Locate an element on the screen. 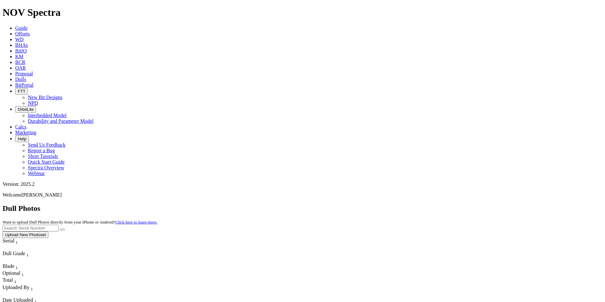 Image resolution: width=605 pixels, height=302 pixels. a: Click here to learn more. is located at coordinates (136, 222).